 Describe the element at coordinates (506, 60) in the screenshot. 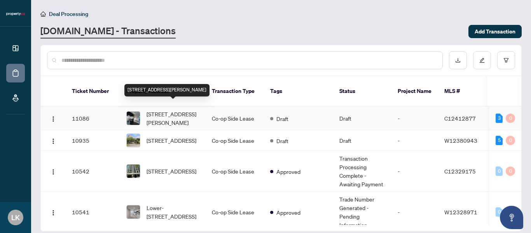

I see `span: filter` at that location.